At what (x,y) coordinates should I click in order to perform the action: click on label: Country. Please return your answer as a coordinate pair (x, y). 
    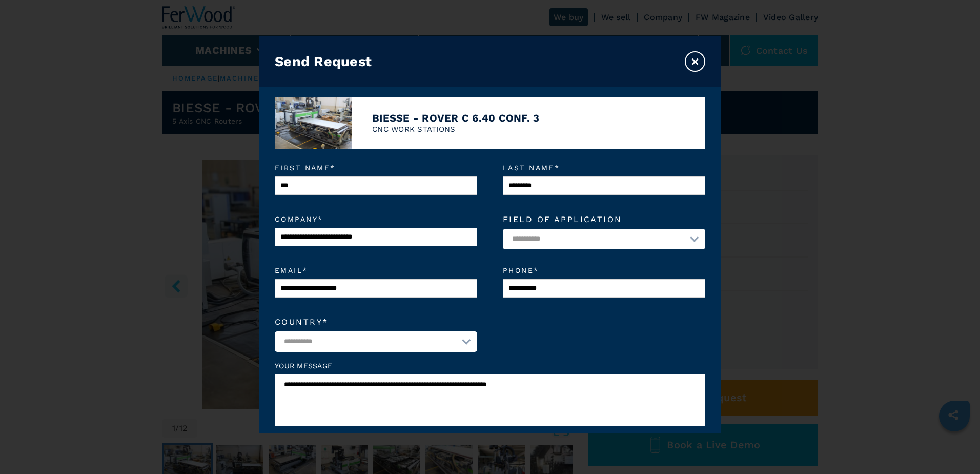
    Looking at the image, I should click on (376, 322).